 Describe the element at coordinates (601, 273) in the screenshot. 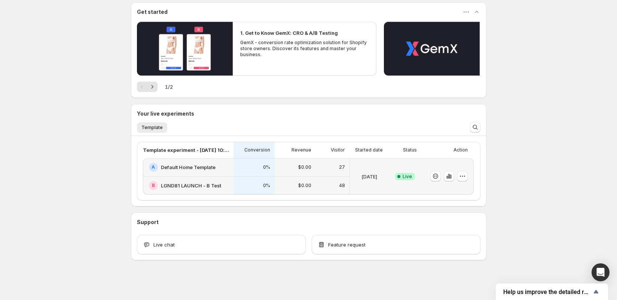

I see `div: Open Intercom Messenger` at that location.